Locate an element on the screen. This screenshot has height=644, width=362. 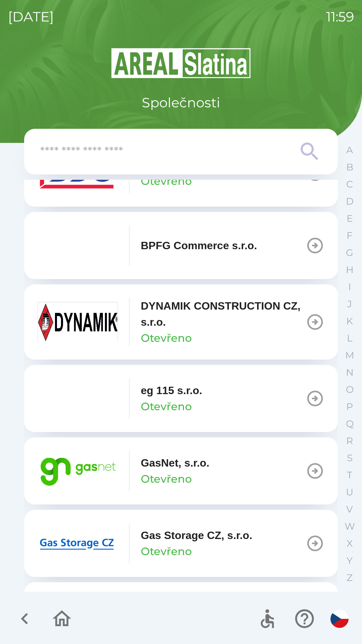
p: O is located at coordinates (349, 390).